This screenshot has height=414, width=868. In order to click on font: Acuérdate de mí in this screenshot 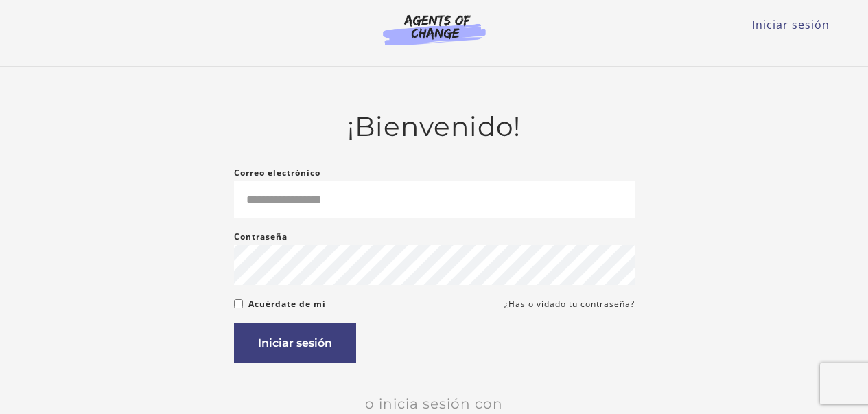, I will do `click(287, 304)`.